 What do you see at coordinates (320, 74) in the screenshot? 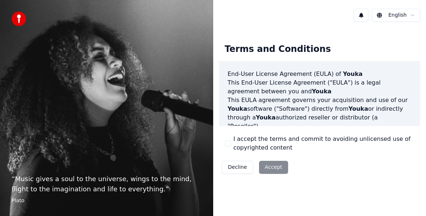
I see `h3: End-User License Agreement (EULA) of` at bounding box center [320, 74].